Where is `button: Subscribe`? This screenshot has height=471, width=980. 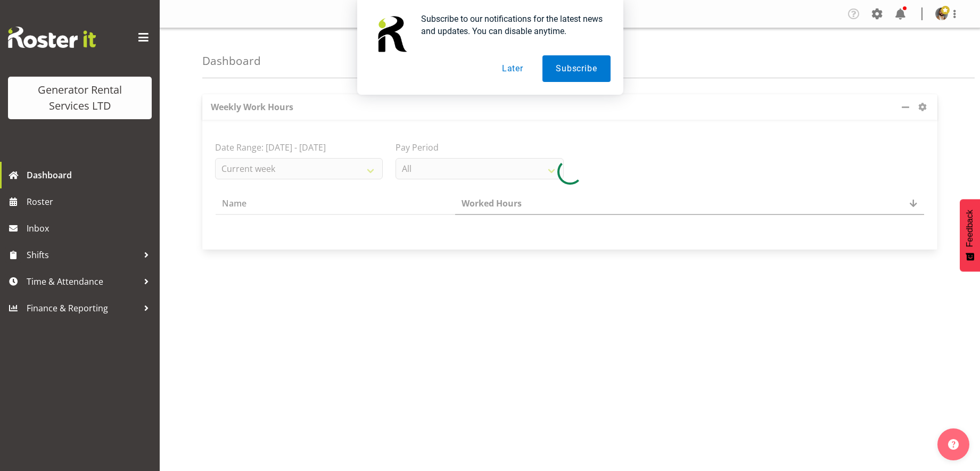
button: Subscribe is located at coordinates (576, 69).